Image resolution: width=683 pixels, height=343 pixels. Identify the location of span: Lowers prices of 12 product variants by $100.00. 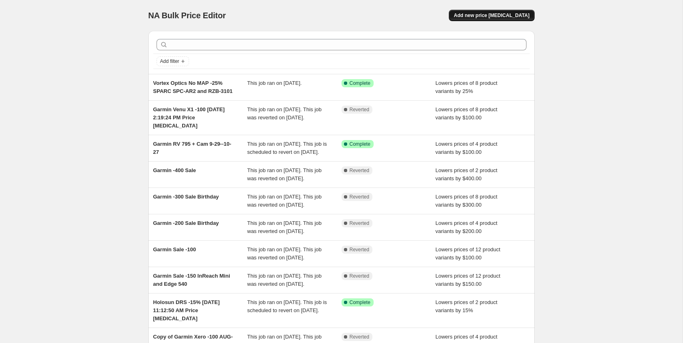
(468, 254).